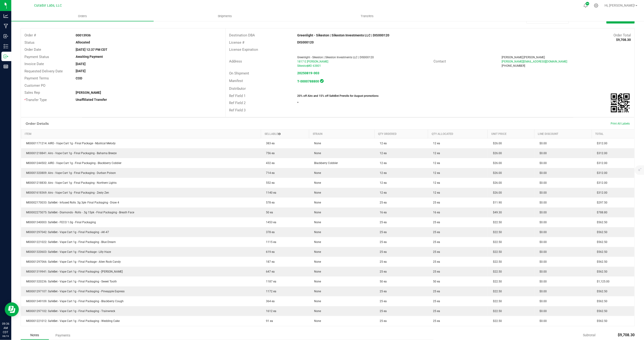  What do you see at coordinates (621, 103) in the screenshot?
I see `img: Scan me!` at bounding box center [621, 103].